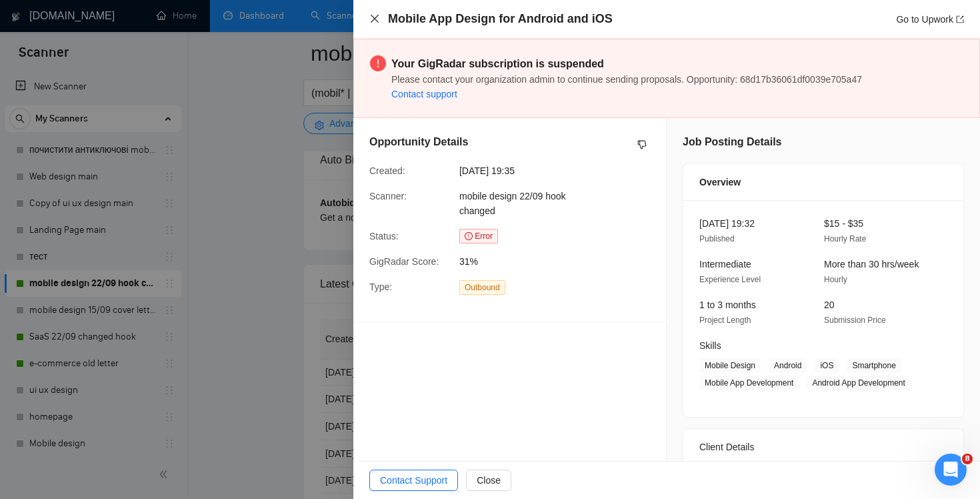  What do you see at coordinates (967, 459) in the screenshot?
I see `span: 8` at bounding box center [967, 459].